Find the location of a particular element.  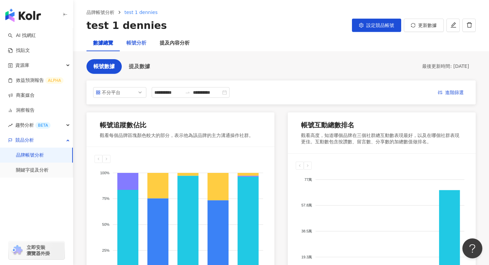

div: 提及內容分析 is located at coordinates (175, 43).